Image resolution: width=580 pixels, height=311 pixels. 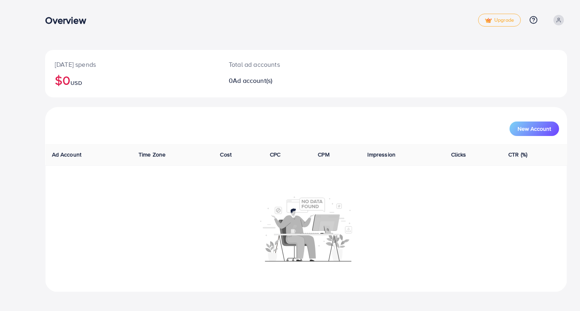 What do you see at coordinates (534, 129) in the screenshot?
I see `button: New Account` at bounding box center [534, 129].